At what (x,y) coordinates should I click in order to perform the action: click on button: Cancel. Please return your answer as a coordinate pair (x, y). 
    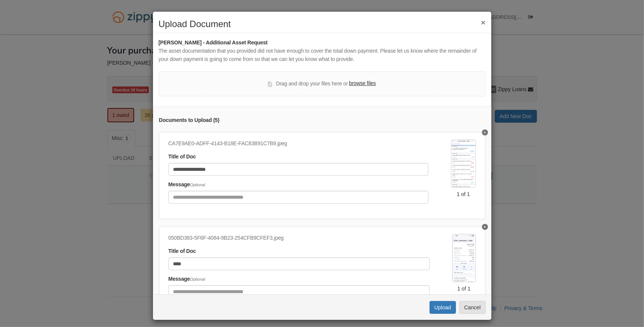
    Looking at the image, I should click on (473, 308).